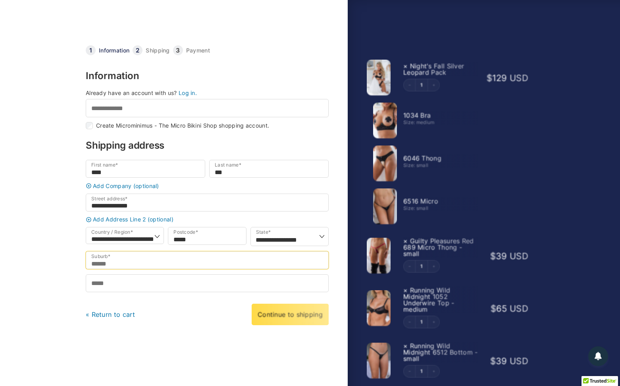 This screenshot has width=620, height=386. Describe the element at coordinates (158, 50) in the screenshot. I see `a: Shipping` at that location.